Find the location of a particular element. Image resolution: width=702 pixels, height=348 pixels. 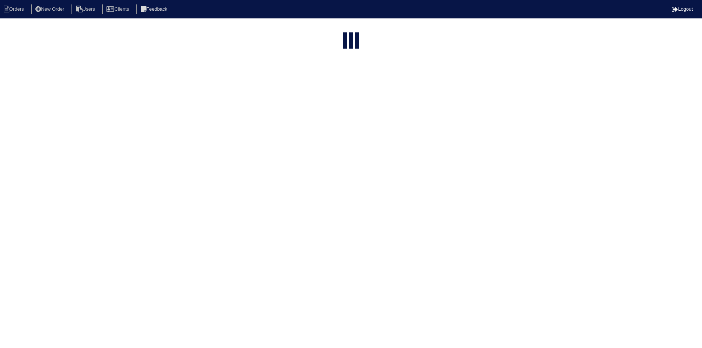

a: New Order is located at coordinates (50, 9).